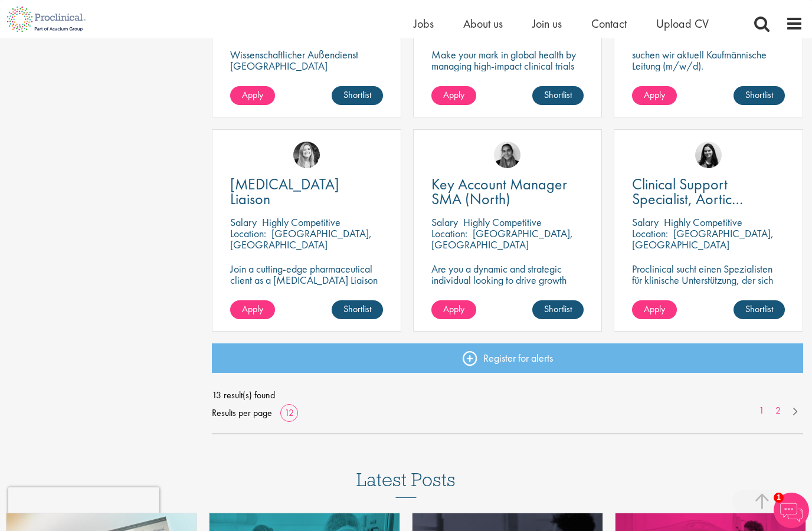 Image resolution: width=812 pixels, height=531 pixels. What do you see at coordinates (778, 411) in the screenshot?
I see `a: 2` at bounding box center [778, 411].